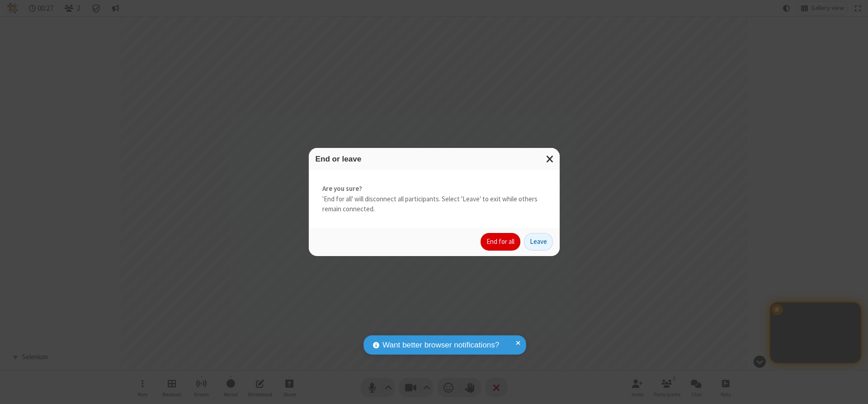 The image size is (868, 404). I want to click on button: End for all, so click(500, 242).